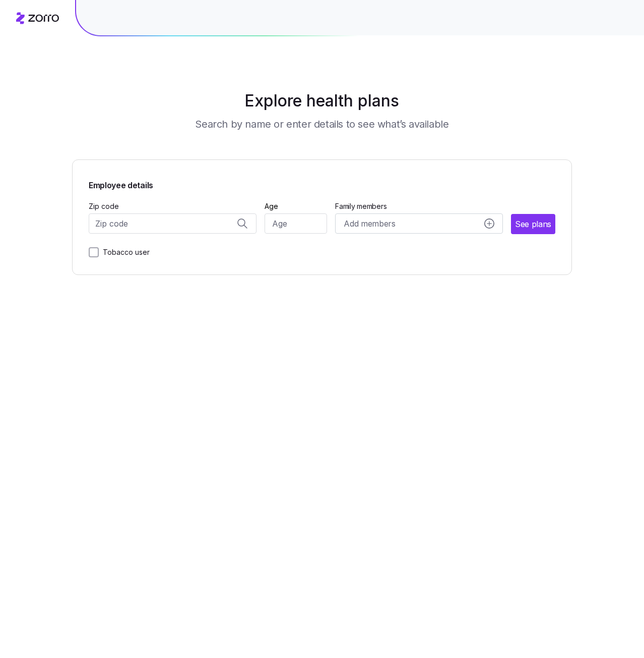 The width and height of the screenshot is (644, 658). I want to click on button: See plans, so click(534, 224).